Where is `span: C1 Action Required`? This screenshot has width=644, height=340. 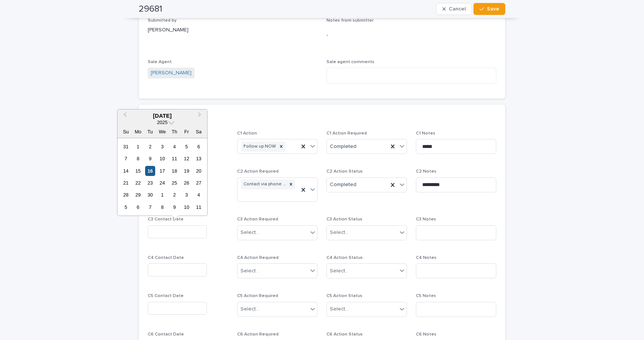 span: C1 Action Required is located at coordinates (347, 134).